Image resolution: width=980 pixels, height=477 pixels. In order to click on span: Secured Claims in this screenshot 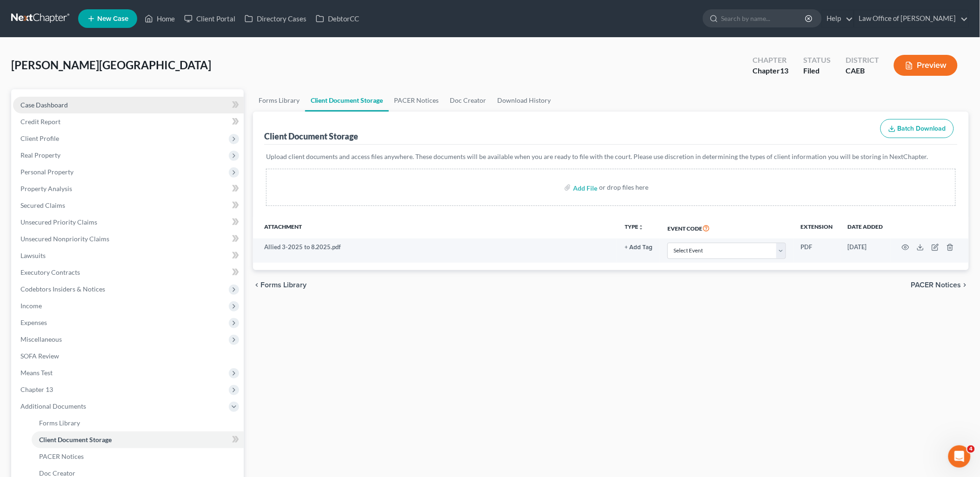, I will do `click(43, 205)`.